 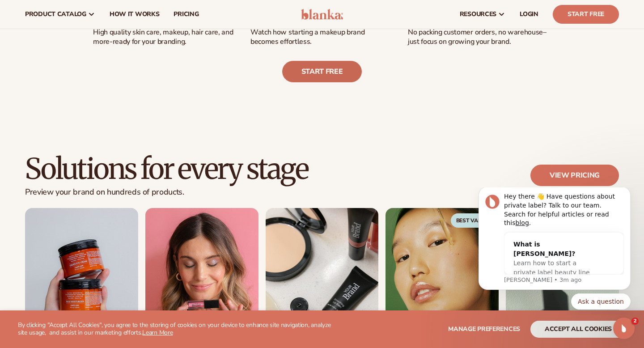 What do you see at coordinates (529, 14) in the screenshot?
I see `span: LOGIN` at bounding box center [529, 14].